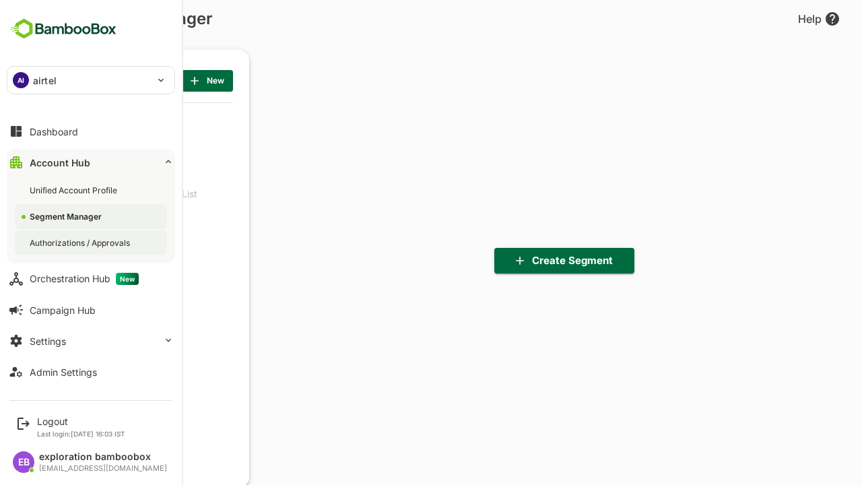 This screenshot has width=862, height=485. I want to click on span: Create Segment, so click(517, 261).